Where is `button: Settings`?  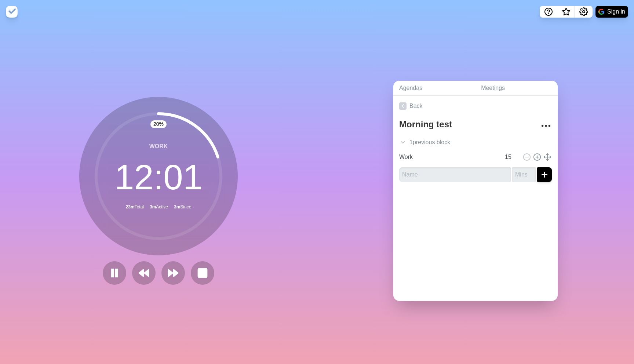
button: Settings is located at coordinates (584, 12).